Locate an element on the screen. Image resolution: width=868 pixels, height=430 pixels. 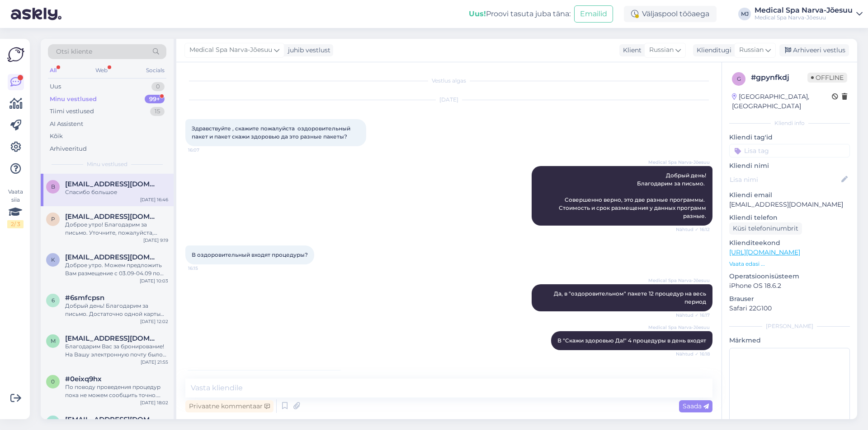
p: Märkmed is located at coordinates (789, 341).